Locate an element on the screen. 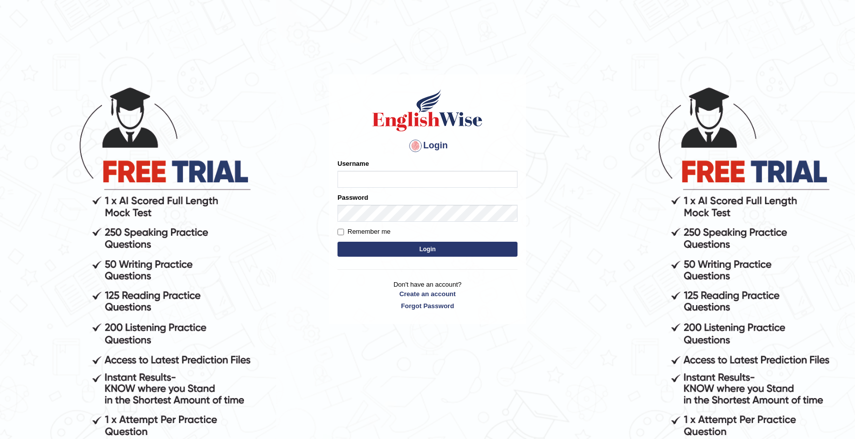 This screenshot has height=439, width=855. a: Create an account is located at coordinates (427, 294).